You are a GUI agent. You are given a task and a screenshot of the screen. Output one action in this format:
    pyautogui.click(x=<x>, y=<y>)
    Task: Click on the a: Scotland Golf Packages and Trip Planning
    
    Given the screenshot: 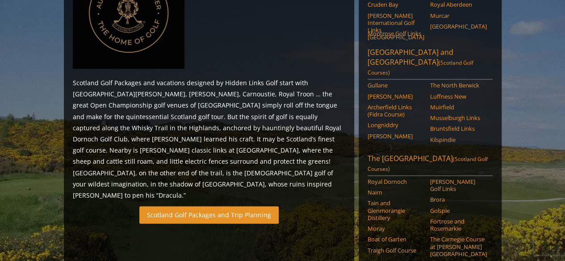 What is the action you would take?
    pyautogui.click(x=209, y=215)
    